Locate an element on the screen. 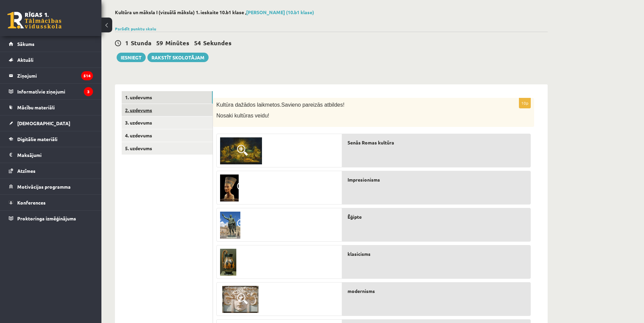  span: Proktoringa izmēģinājums is located at coordinates (47, 218).